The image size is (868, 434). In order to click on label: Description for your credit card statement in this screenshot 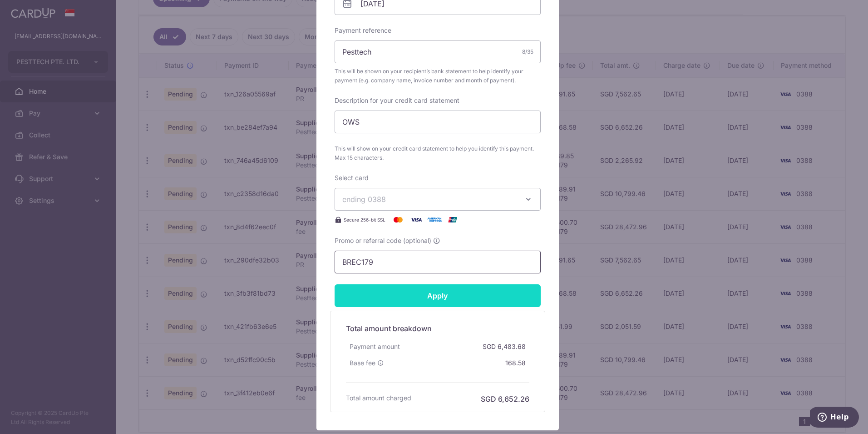, I will do `click(397, 100)`.